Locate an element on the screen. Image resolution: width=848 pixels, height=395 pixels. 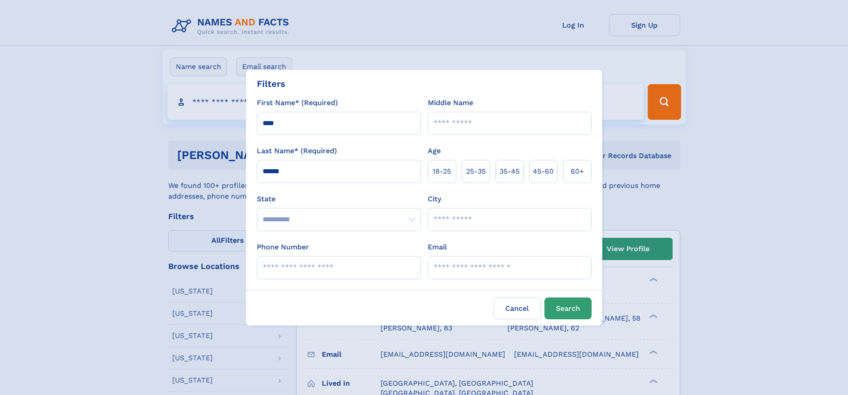
div: Filters is located at coordinates (271, 84).